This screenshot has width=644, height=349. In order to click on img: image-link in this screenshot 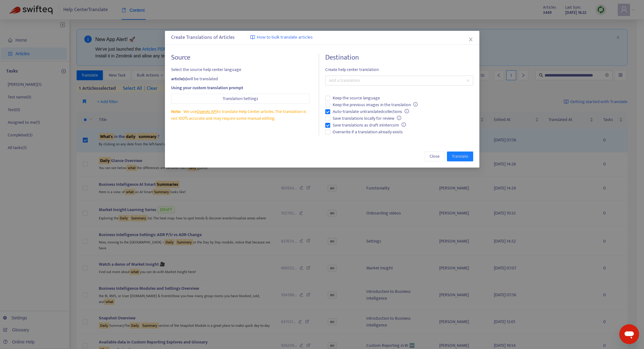, I will do `click(253, 37)`.